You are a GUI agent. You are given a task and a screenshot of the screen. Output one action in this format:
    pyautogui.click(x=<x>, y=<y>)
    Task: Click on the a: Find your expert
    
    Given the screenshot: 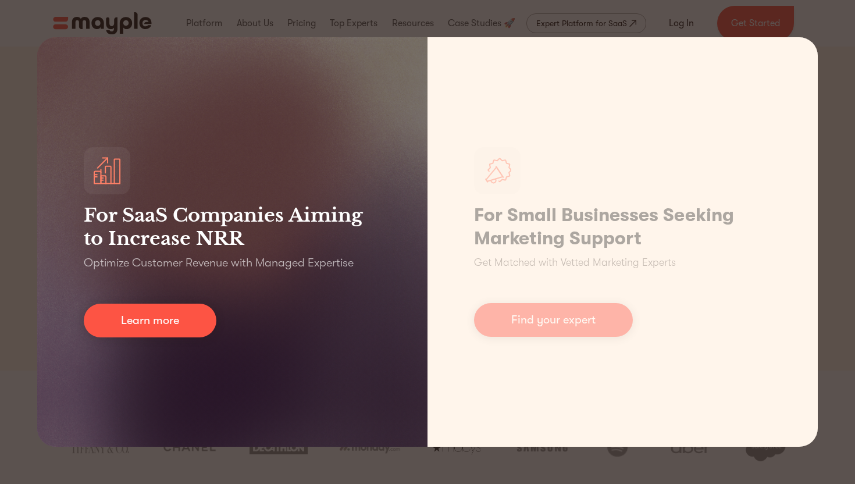 What is the action you would take?
    pyautogui.click(x=553, y=320)
    